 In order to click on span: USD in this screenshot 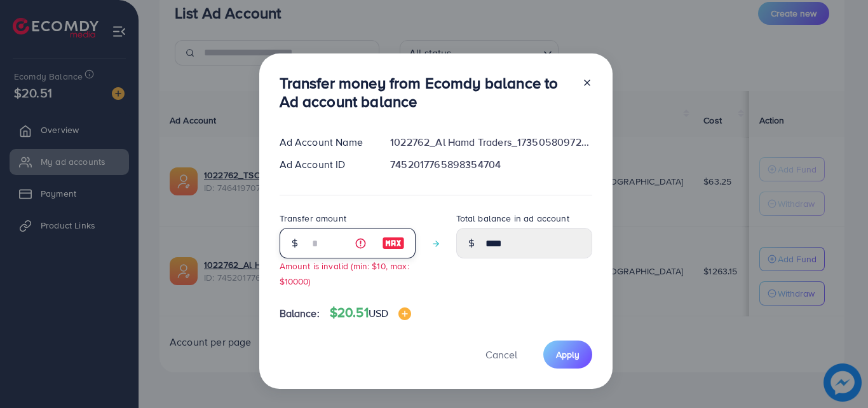, I will do `click(378, 313)`.